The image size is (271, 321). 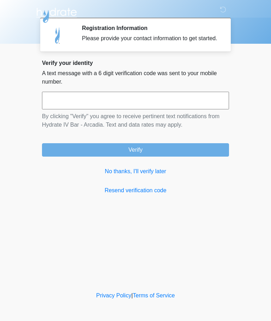 What do you see at coordinates (150, 38) in the screenshot?
I see `div: Please provide your contact information to get started.` at bounding box center [150, 38].